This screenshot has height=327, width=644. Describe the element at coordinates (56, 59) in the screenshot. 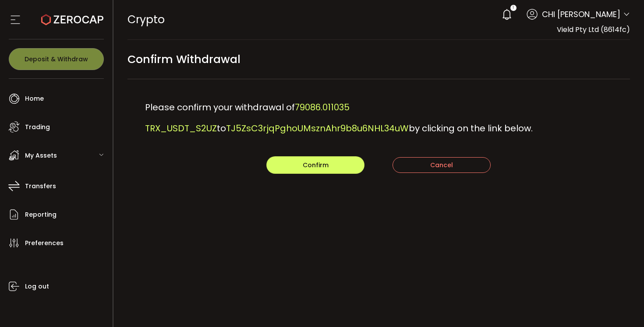

I see `span: Deposit & Withdraw` at that location.